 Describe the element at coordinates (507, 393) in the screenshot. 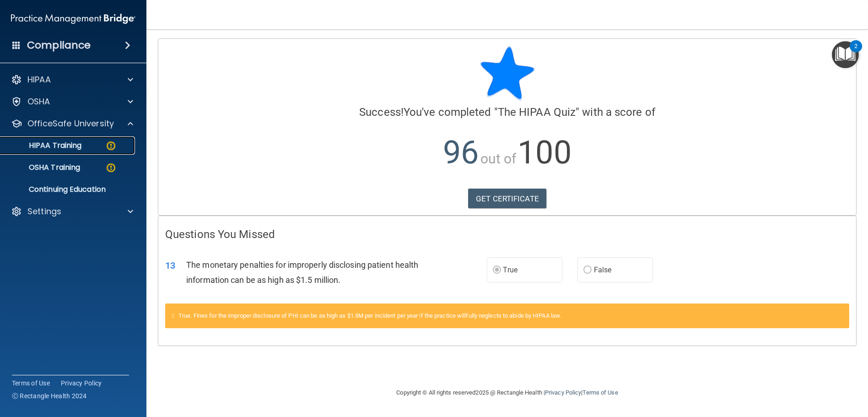

I see `div: Copyright © All rights reserved 2025 @ Rectangle Health | |` at that location.